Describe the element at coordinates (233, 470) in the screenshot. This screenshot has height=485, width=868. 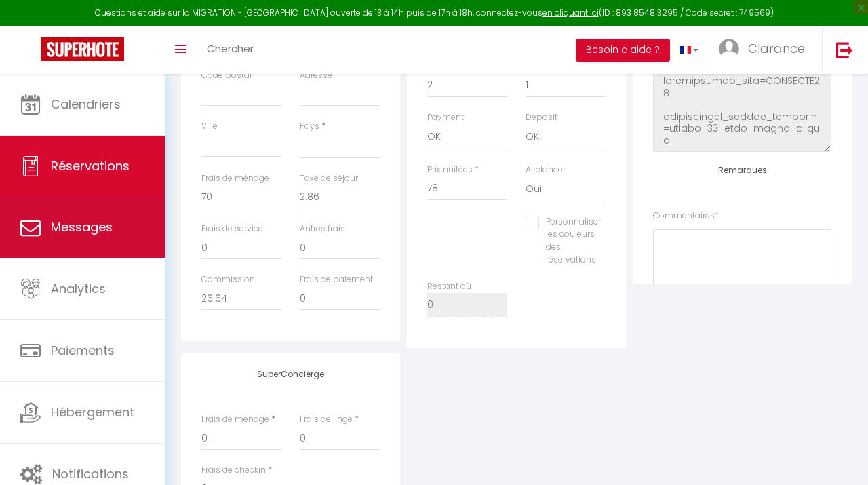
I see `label: Frais de checkin` at that location.